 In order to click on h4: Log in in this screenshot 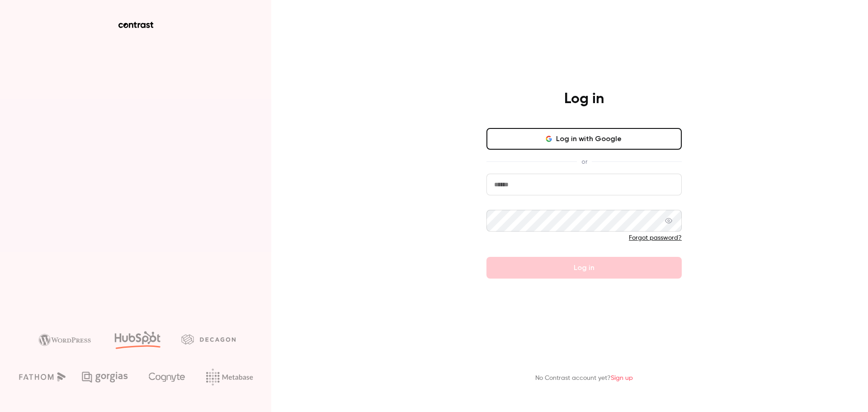, I will do `click(584, 99)`.